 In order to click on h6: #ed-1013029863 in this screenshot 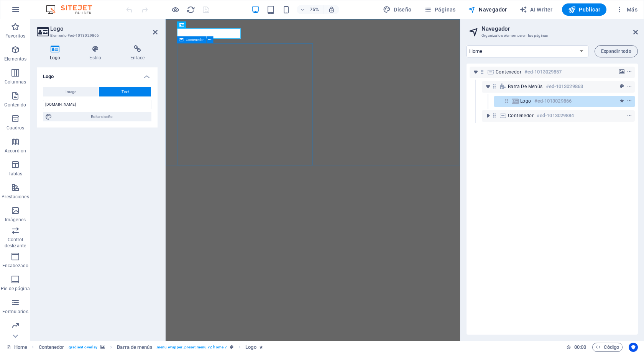, I will do `click(564, 86)`.